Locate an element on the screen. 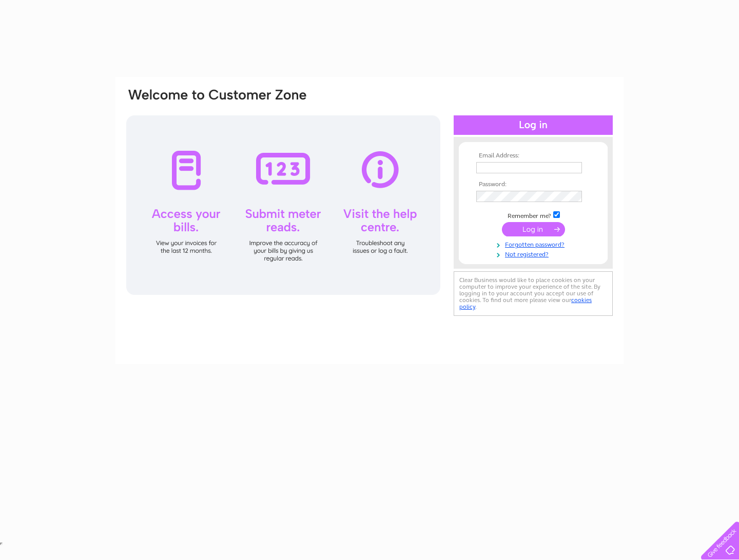  th: Password: is located at coordinates (533, 184).